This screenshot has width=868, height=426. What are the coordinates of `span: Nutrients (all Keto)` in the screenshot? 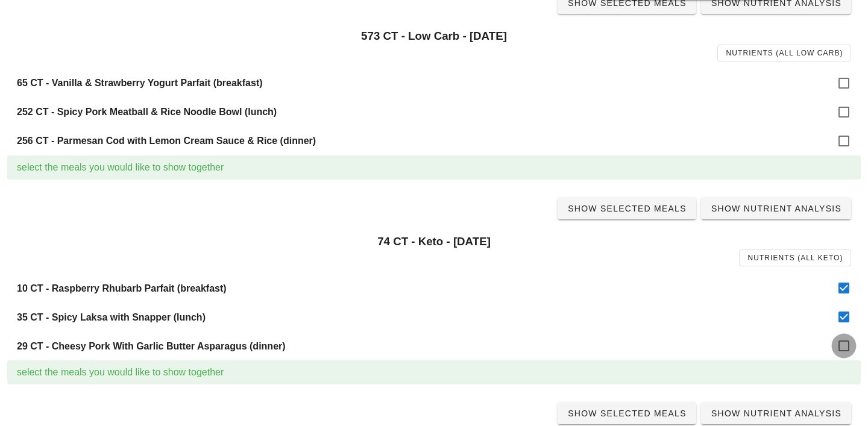 It's located at (794, 258).